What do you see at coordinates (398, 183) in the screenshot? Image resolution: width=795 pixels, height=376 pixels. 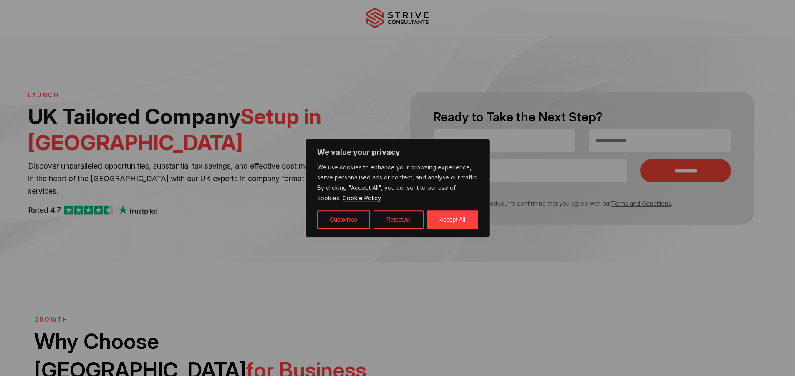 I see `p: We use cookies to enhance your browsing experience, serve personalised ads or content, and analys...` at bounding box center [398, 183].